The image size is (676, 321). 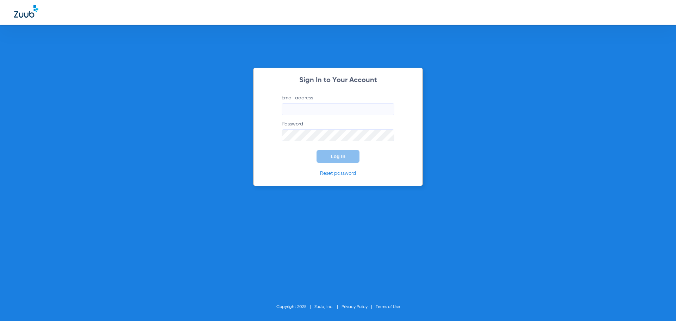 What do you see at coordinates (295, 307) in the screenshot?
I see `li: Copyright 2025` at bounding box center [295, 307].